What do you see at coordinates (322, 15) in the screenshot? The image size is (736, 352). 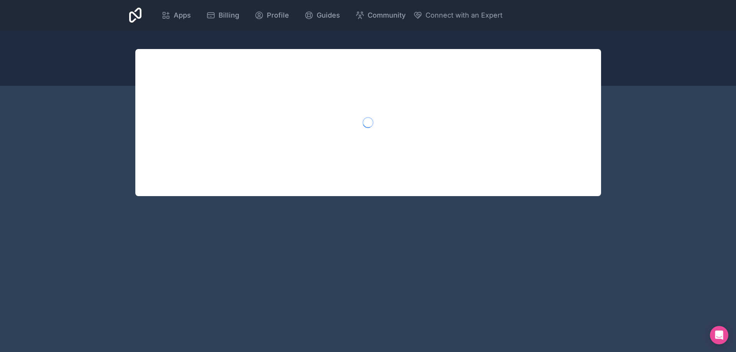 I see `a: Guides` at bounding box center [322, 15].